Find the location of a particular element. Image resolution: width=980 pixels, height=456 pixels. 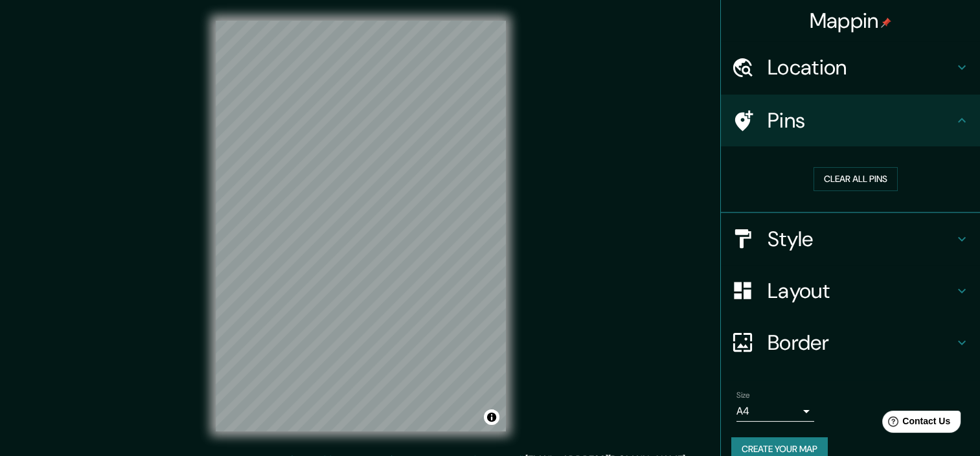

h4: Location is located at coordinates (861, 67).